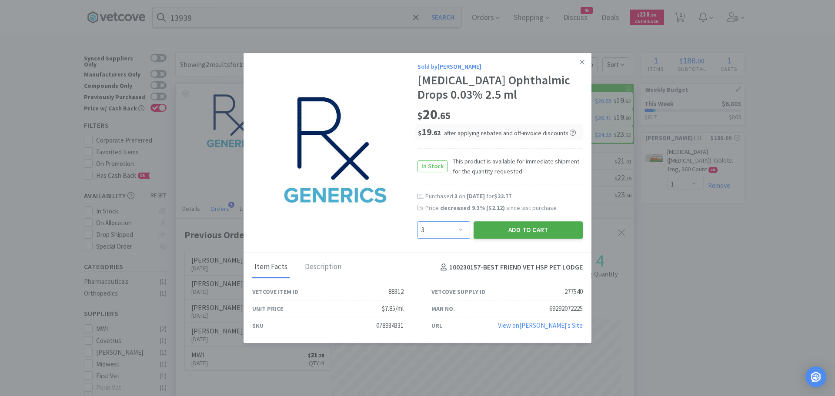 This screenshot has width=835, height=396. I want to click on span: 3, so click(456, 196).